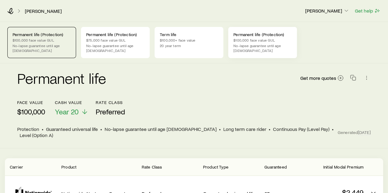 The width and height of the screenshot is (388, 193). What do you see at coordinates (189, 40) in the screenshot?
I see `p: $100,000+ face value` at bounding box center [189, 40].